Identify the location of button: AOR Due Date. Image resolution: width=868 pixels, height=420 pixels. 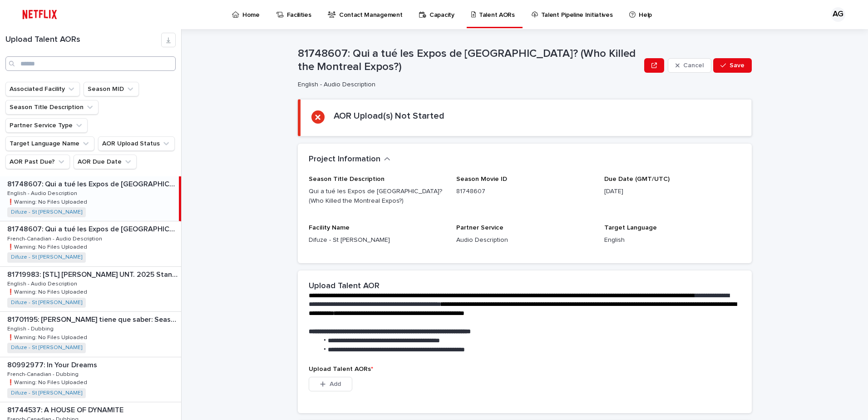
(105, 162).